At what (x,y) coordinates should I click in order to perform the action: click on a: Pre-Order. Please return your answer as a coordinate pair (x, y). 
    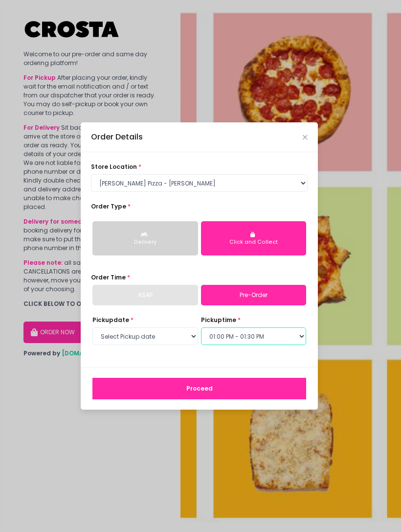
    Looking at the image, I should click on (254, 295).